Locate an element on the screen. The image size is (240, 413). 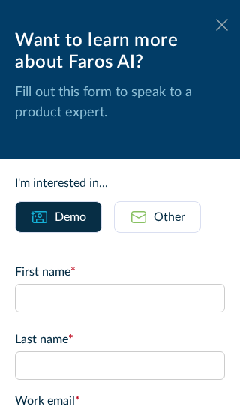
div: Want to learn more about Faros AI? is located at coordinates (120, 52).